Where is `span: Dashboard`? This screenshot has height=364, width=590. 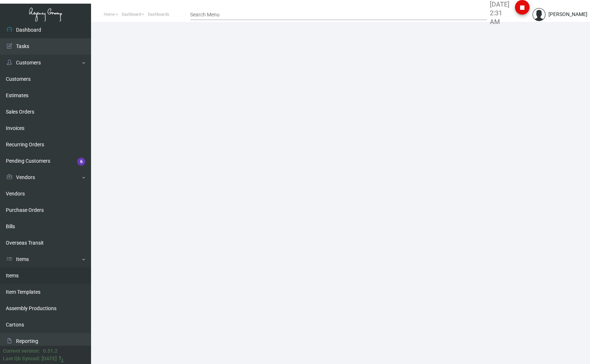
span: Dashboard is located at coordinates (131, 14).